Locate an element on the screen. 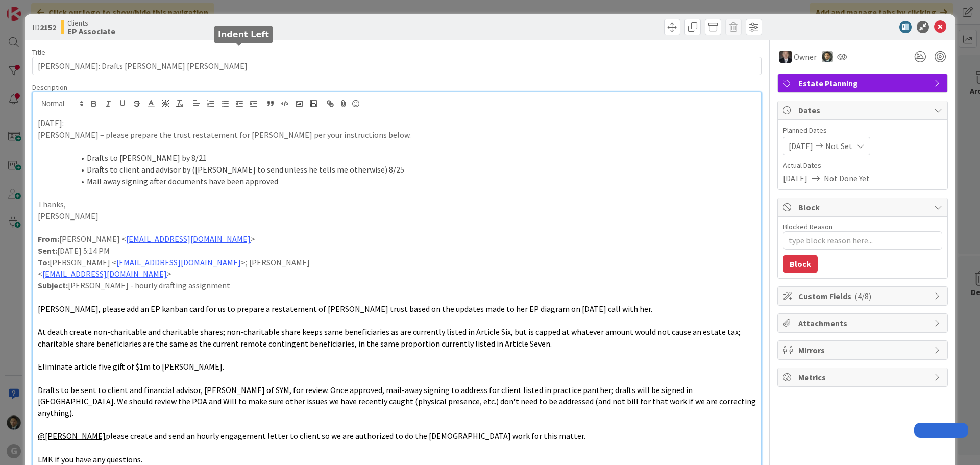 The width and height of the screenshot is (980, 465). span: Metrics is located at coordinates (864, 377).